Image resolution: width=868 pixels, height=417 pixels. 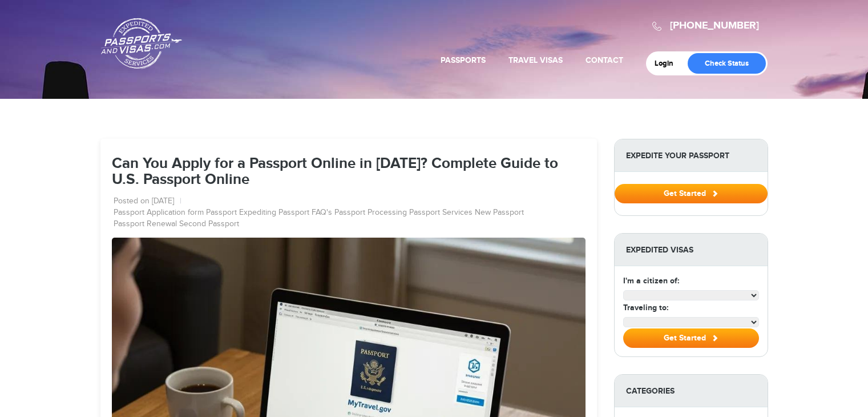 I want to click on a: Check Status, so click(x=726, y=63).